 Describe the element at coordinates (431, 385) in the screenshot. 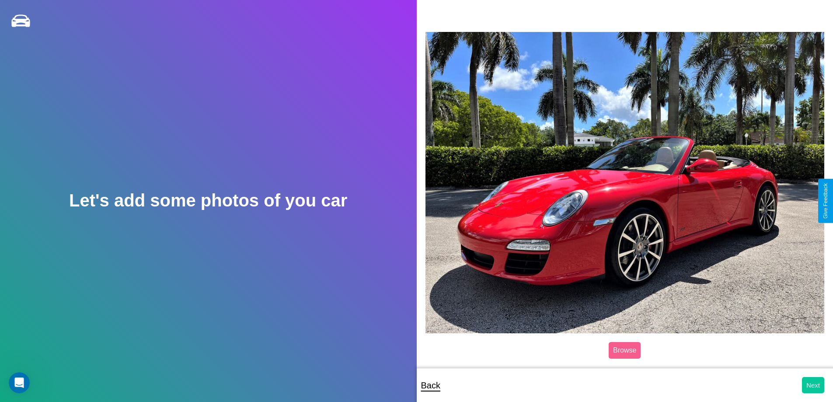

I see `p: Back` at that location.